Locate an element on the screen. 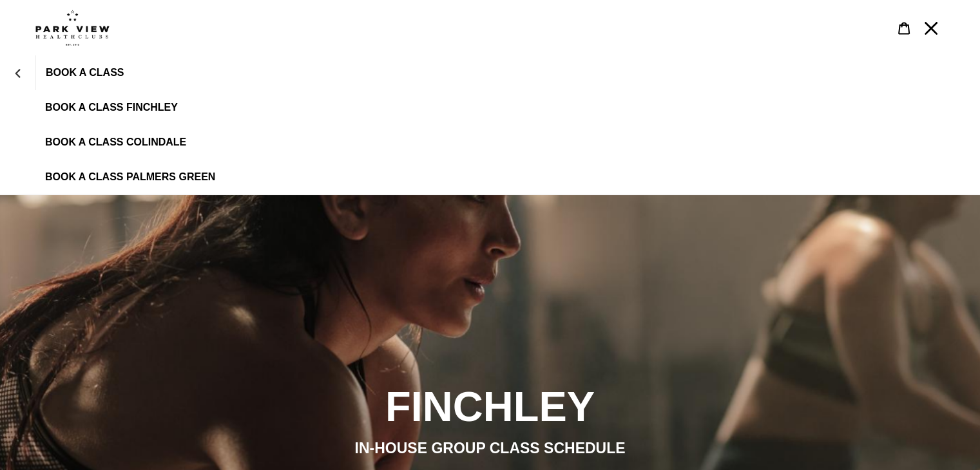 Image resolution: width=980 pixels, height=470 pixels. img: Park view health clubs is a gym near you. is located at coordinates (72, 28).